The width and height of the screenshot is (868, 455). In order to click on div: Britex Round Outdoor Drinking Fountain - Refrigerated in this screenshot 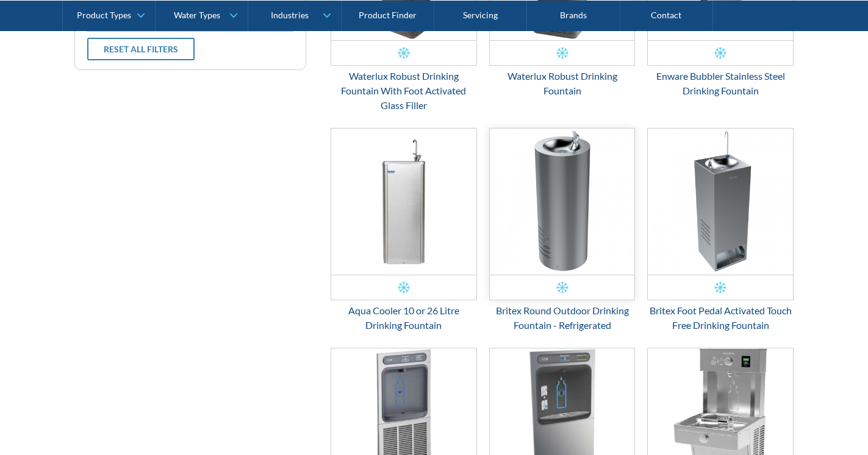, I will do `click(562, 318)`.